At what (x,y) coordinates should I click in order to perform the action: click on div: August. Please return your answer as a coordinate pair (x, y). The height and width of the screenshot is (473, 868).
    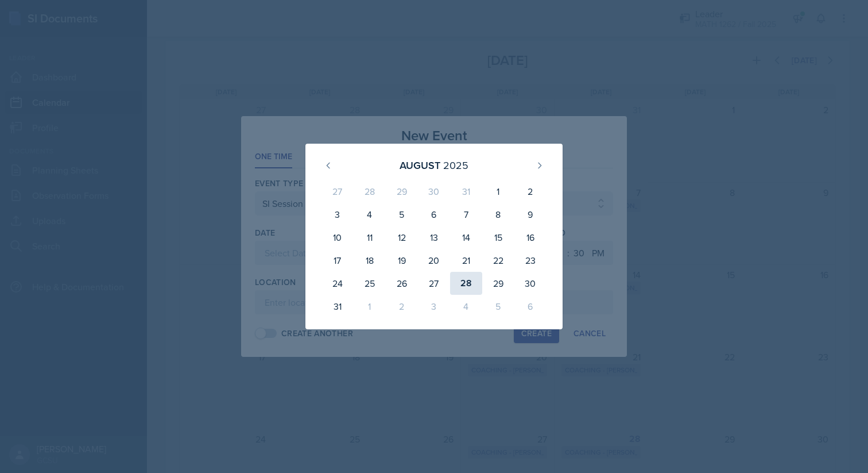
    Looking at the image, I should click on (420, 165).